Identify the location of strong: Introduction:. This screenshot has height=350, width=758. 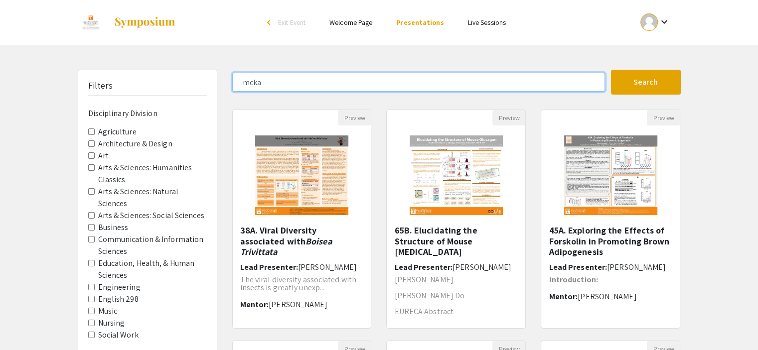
(573, 279).